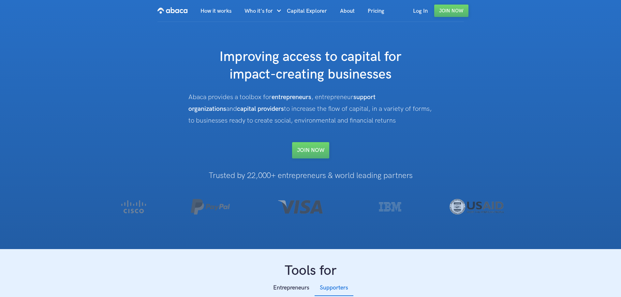 The height and width of the screenshot is (297, 621). What do you see at coordinates (291, 288) in the screenshot?
I see `div: Entrepreneurs` at bounding box center [291, 288].